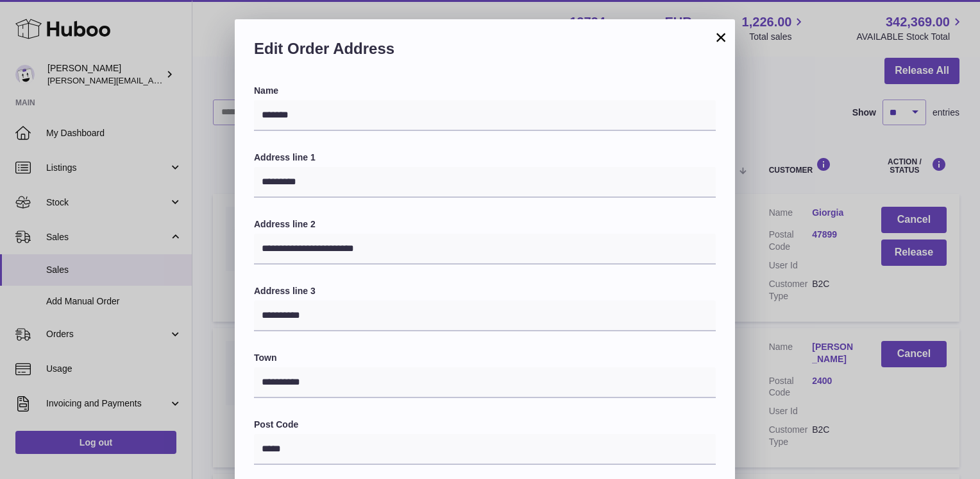 The image size is (980, 479). I want to click on label: Town, so click(485, 358).